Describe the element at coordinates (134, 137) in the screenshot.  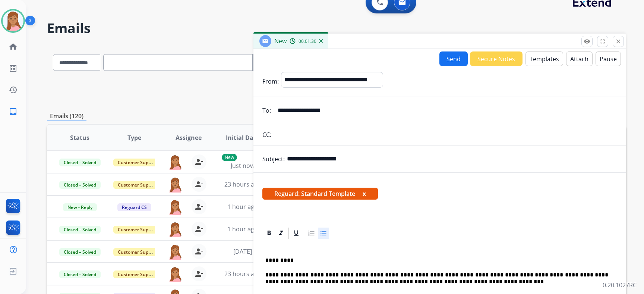
I see `span: Type` at that location.